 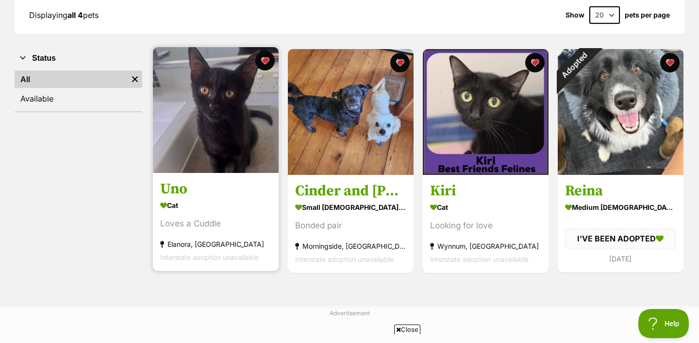 What do you see at coordinates (71, 79) in the screenshot?
I see `a: All` at bounding box center [71, 79].